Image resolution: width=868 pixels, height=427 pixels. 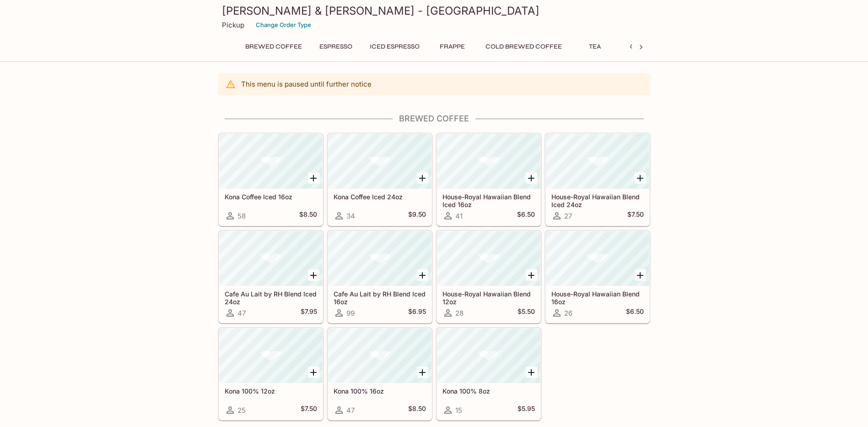 What do you see at coordinates (489, 373) in the screenshot?
I see `a: Kona 100% 8oz15$5.95` at bounding box center [489, 373].